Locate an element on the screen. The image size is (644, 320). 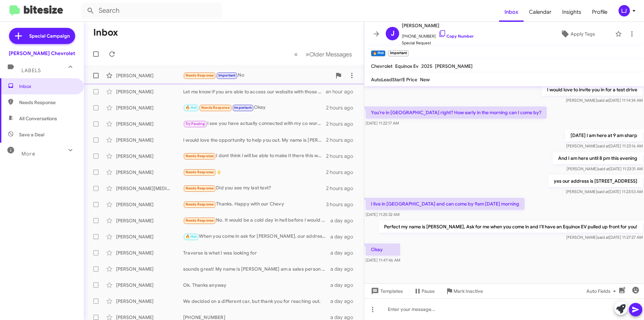
button: Mark Inactive is located at coordinates (464, 291).